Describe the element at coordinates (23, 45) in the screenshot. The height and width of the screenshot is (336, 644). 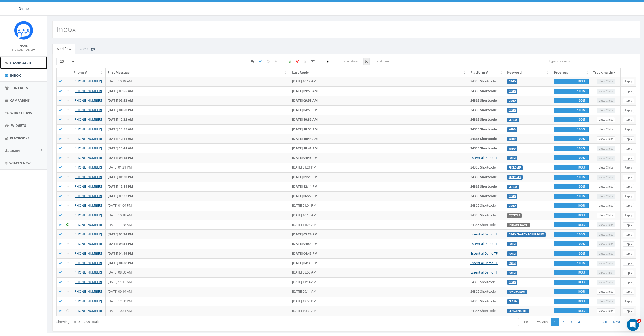
I see `small: Name` at that location.